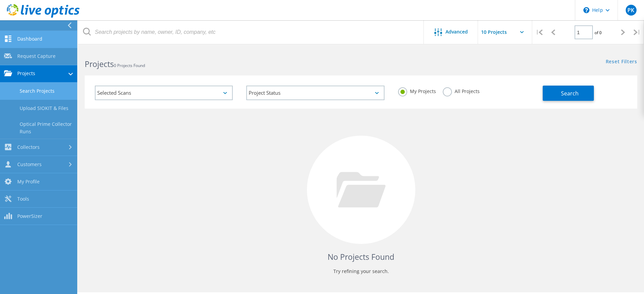 The image size is (644, 294). What do you see at coordinates (43, 16) in the screenshot?
I see `a: Live Optics Dashboard` at bounding box center [43, 16].